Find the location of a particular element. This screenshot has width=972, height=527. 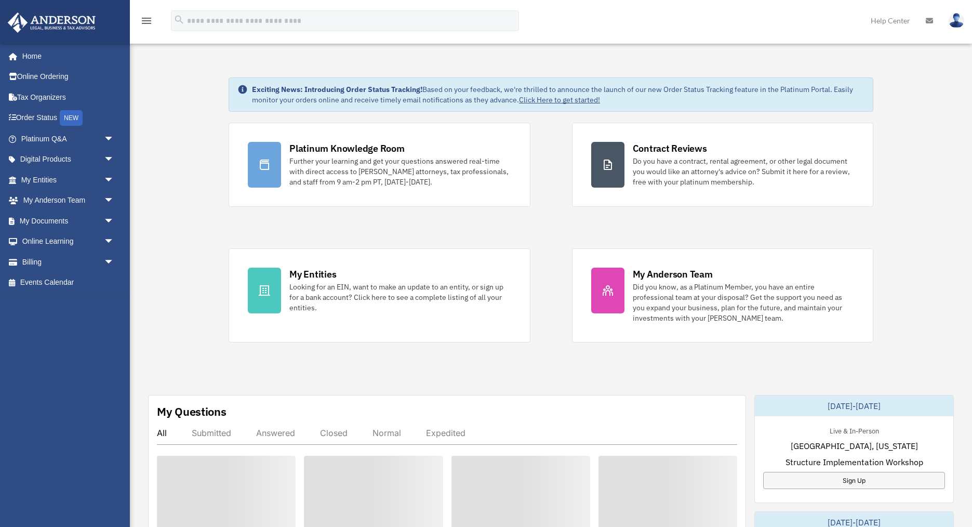

a: Sign Up is located at coordinates (854, 480).